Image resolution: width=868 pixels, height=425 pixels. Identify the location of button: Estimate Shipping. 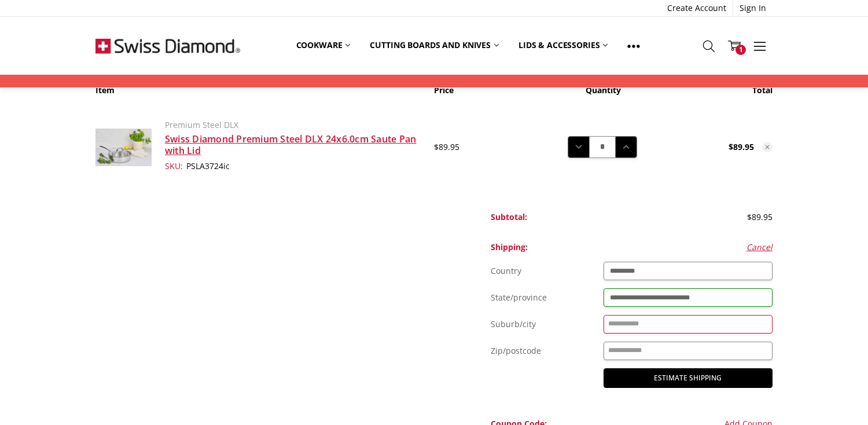
(688, 378).